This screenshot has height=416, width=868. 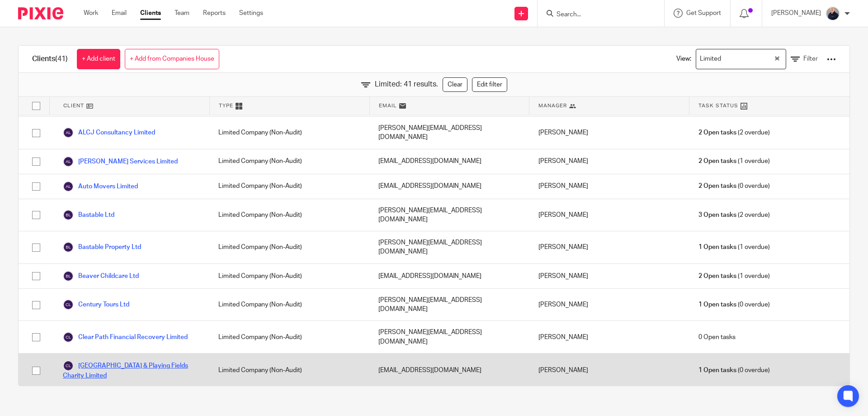 What do you see at coordinates (91, 13) in the screenshot?
I see `a: Work` at bounding box center [91, 13].